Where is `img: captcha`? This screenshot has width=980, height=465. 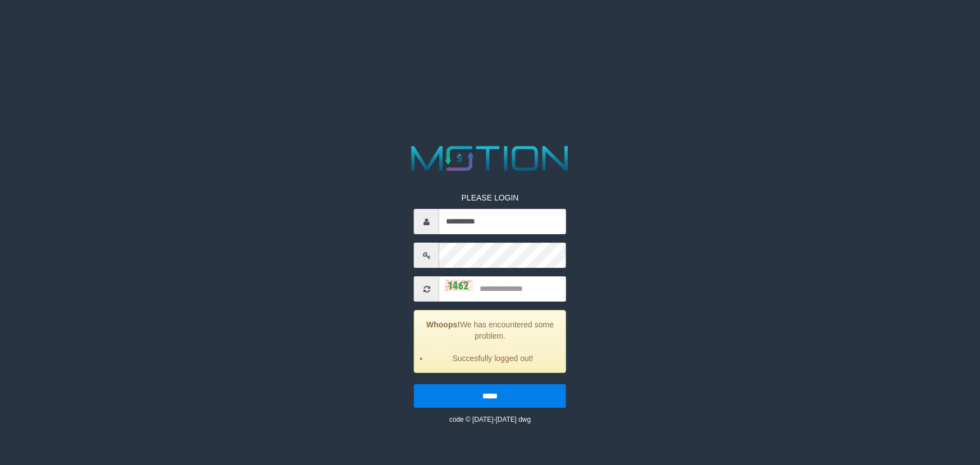 img: captcha is located at coordinates (459, 285).